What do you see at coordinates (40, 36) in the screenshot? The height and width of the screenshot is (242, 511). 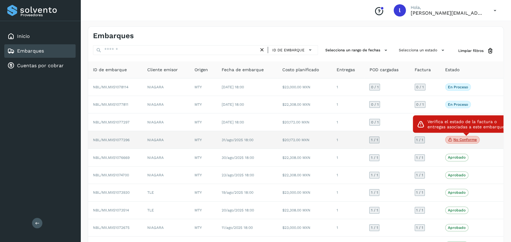 I see `div: Inicio` at bounding box center [40, 36].